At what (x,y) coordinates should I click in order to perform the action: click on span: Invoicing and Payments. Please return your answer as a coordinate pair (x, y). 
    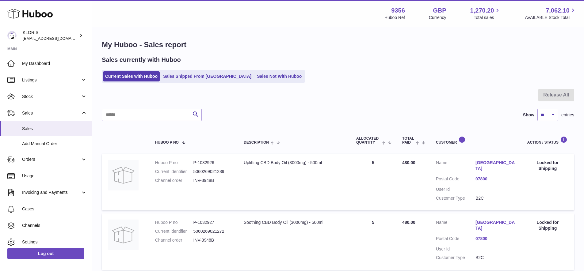
    Looking at the image, I should click on (51, 193).